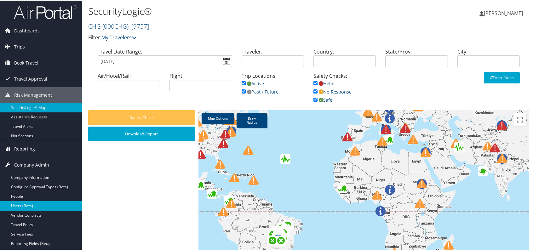  What do you see at coordinates (488, 59) in the screenshot?
I see `div: City:` at bounding box center [488, 59].